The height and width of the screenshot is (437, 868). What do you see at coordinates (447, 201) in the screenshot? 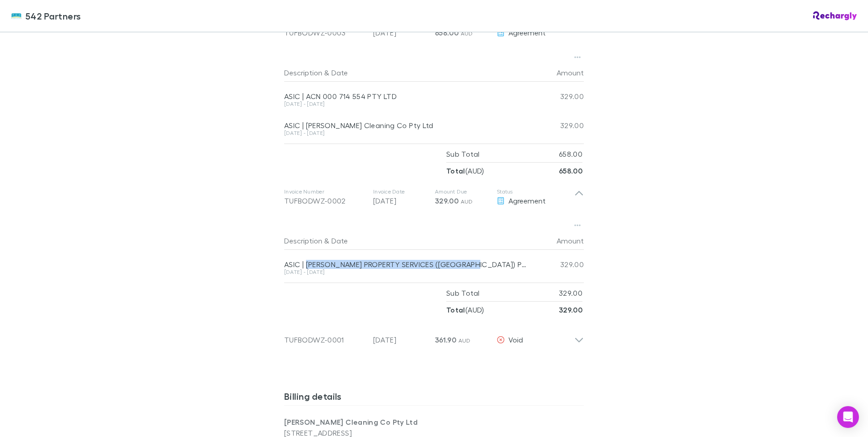
I see `span: 329.00` at bounding box center [447, 201].